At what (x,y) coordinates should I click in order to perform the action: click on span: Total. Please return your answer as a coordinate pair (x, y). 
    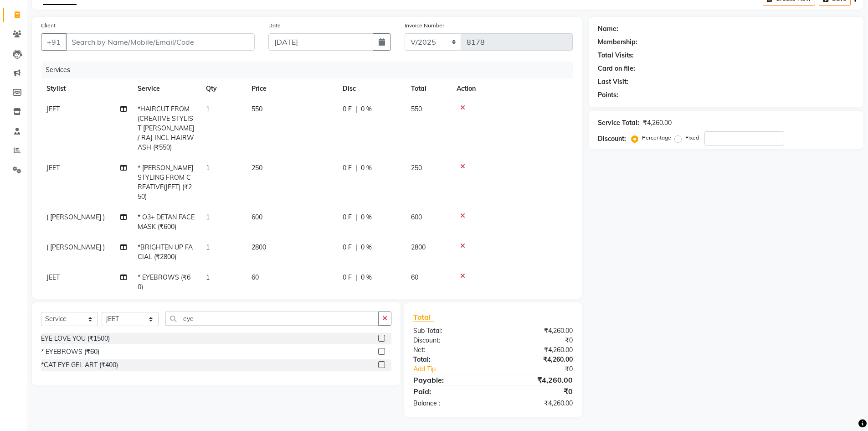
    Looking at the image, I should click on (424, 317).